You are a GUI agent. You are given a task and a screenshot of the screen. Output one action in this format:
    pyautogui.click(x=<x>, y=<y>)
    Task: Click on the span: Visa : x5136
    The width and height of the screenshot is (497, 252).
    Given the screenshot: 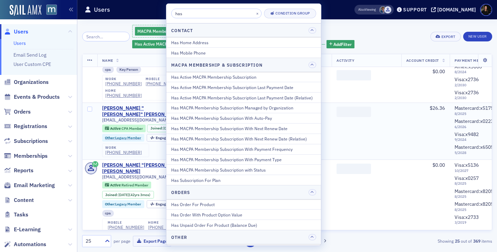 What is the action you would take?
    pyautogui.click(x=466, y=165)
    